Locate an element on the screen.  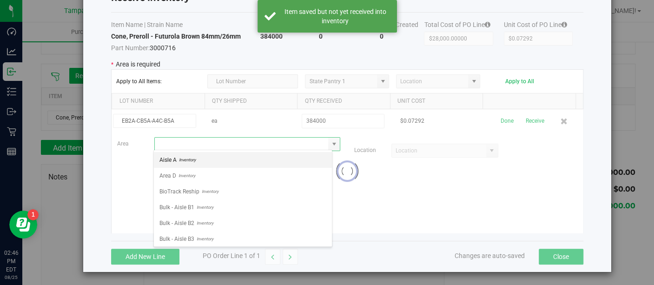
th: Qty Received is located at coordinates (343, 101).